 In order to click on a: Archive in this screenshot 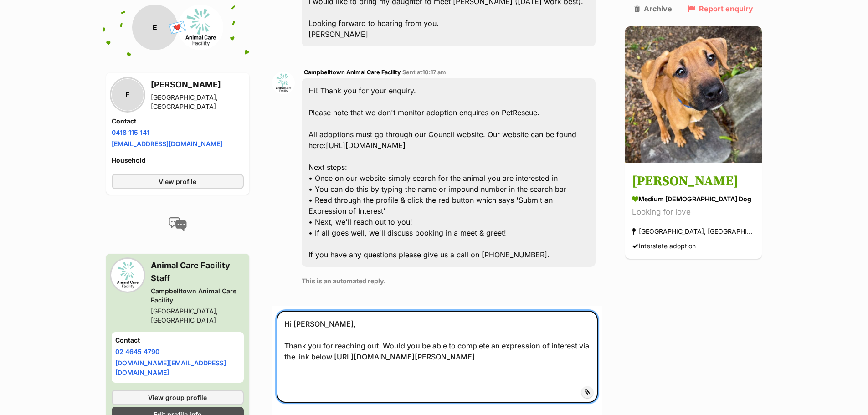, I will do `click(653, 9)`.